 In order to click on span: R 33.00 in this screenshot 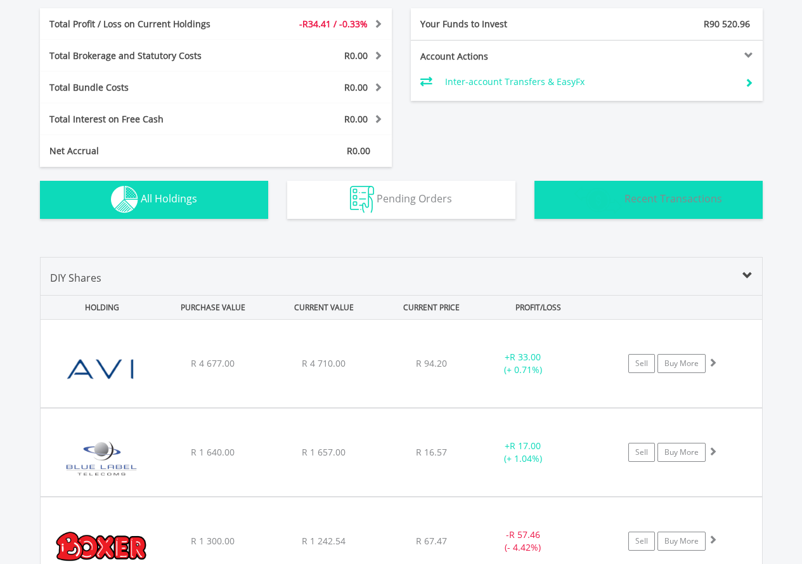, I will do `click(525, 356)`.